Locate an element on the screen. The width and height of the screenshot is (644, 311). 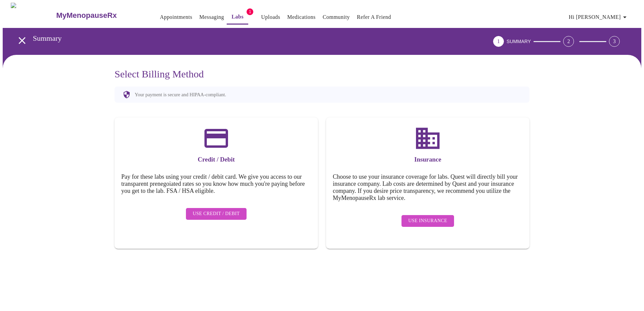
button: Messaging is located at coordinates (211, 17).